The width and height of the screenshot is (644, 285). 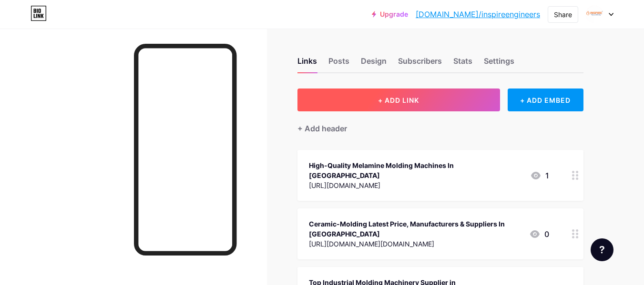 I want to click on div: 0, so click(x=539, y=234).